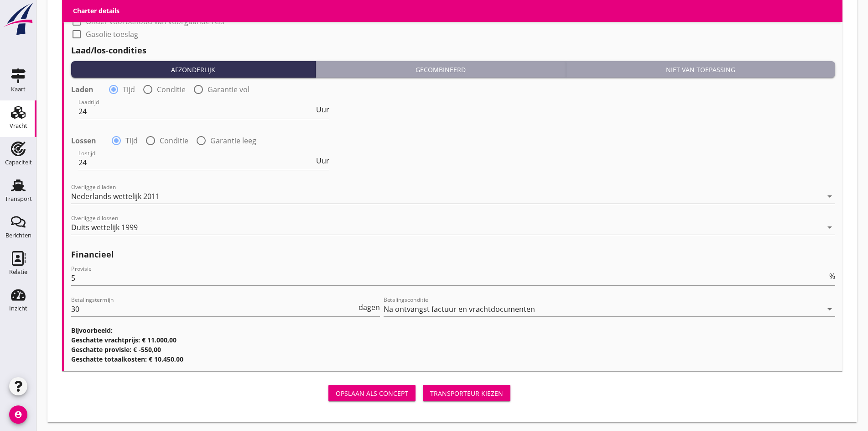 Image resolution: width=868 pixels, height=431 pixels. What do you see at coordinates (229, 89) in the screenshot?
I see `label: Garantie vol` at bounding box center [229, 89].